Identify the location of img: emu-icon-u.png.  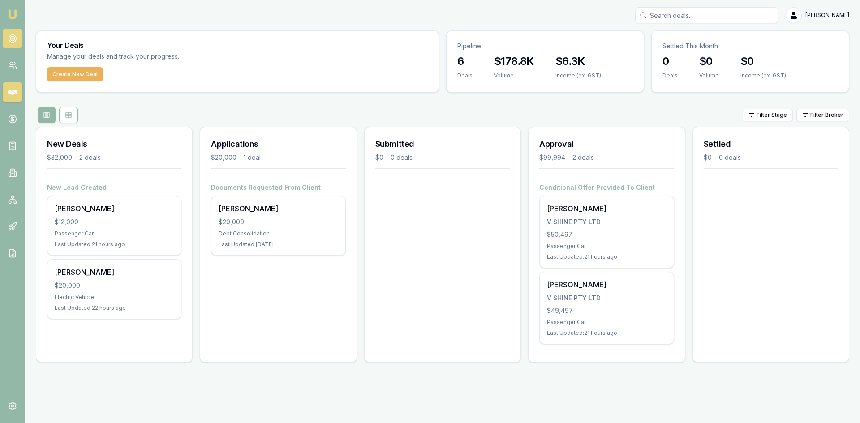
(13, 14).